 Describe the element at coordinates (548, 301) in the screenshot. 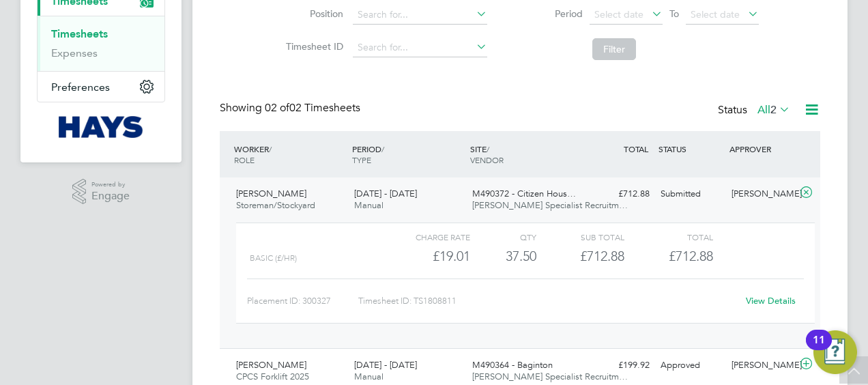

I see `div: Timesheet ID: TS1808811` at that location.